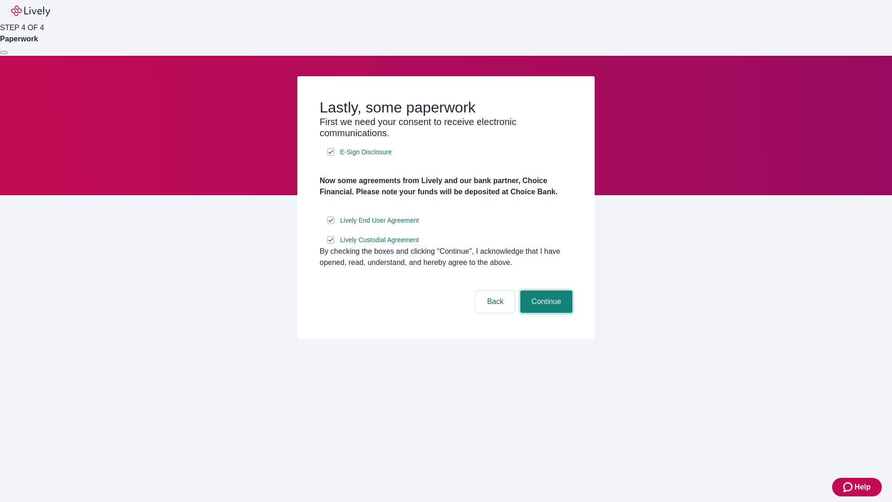 This screenshot has height=502, width=892. Describe the element at coordinates (446, 257) in the screenshot. I see `div: By checking the boxes and clicking “Continue", I acknowledge that I have opened, read, understand...` at that location.